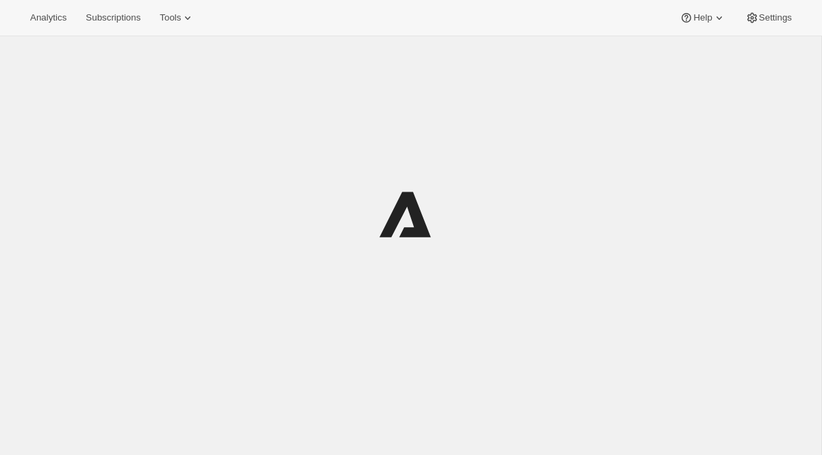  Describe the element at coordinates (775, 18) in the screenshot. I see `span: Settings` at that location.